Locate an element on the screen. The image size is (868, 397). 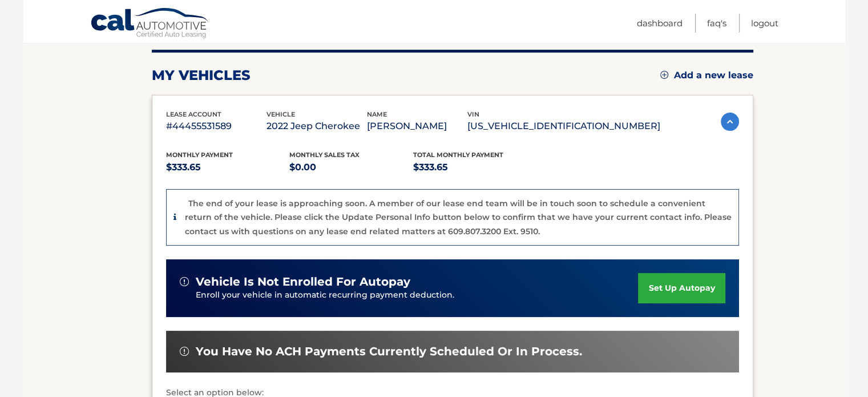
a: Dashboard is located at coordinates (660, 23).